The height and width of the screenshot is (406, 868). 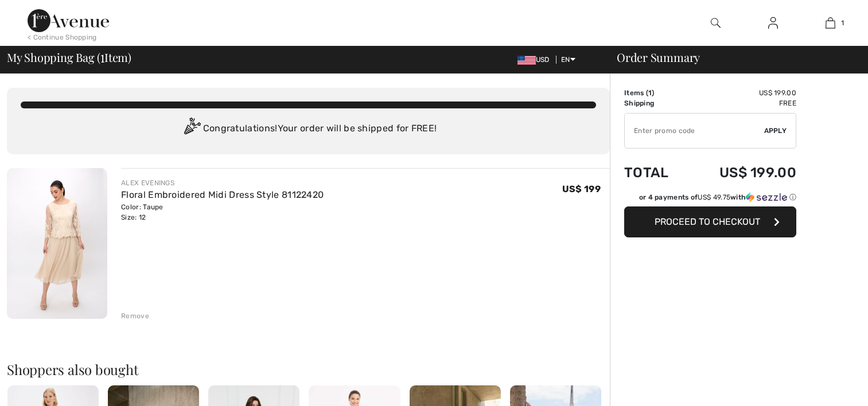 What do you see at coordinates (62, 38) in the screenshot?
I see `div: < Continue Shopping` at bounding box center [62, 38].